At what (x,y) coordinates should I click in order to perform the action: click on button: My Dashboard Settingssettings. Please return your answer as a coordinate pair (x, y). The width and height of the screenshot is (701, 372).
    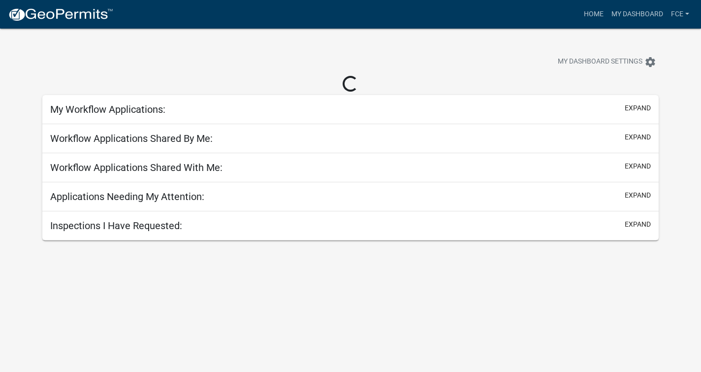
    Looking at the image, I should click on (607, 62).